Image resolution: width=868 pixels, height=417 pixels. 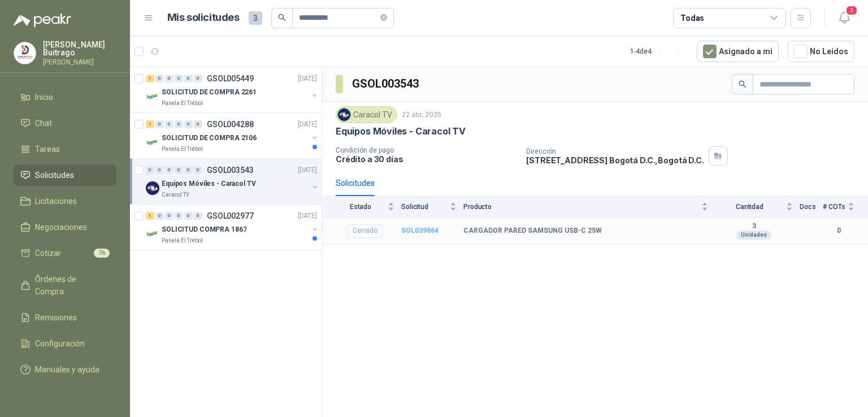 What do you see at coordinates (60, 343) in the screenshot?
I see `span: Configuración` at bounding box center [60, 343].